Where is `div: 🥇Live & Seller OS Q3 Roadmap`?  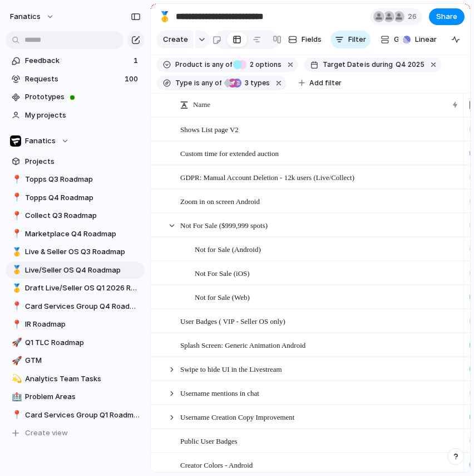
div: 🥇Live & Seller OS Q3 Roadmap is located at coordinates (75, 252).